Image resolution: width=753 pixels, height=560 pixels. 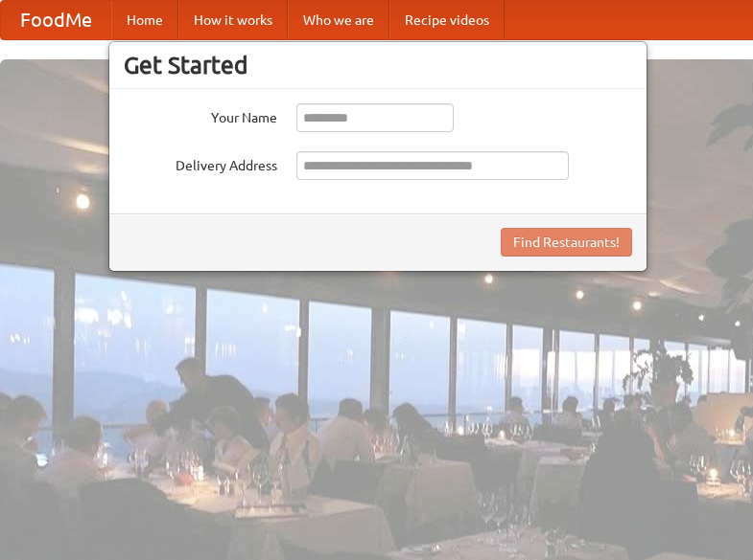 I want to click on a: FoodMe, so click(x=55, y=20).